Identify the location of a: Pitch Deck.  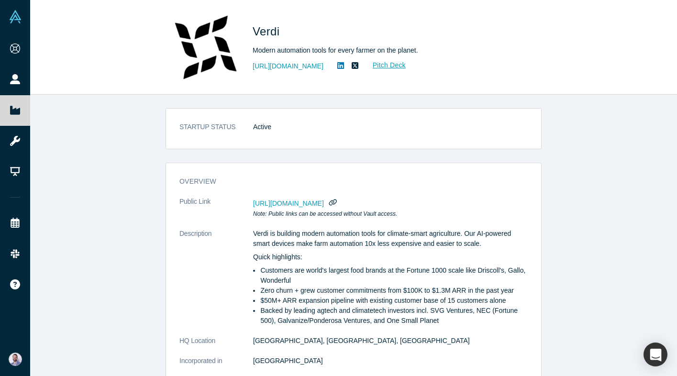
(384, 65).